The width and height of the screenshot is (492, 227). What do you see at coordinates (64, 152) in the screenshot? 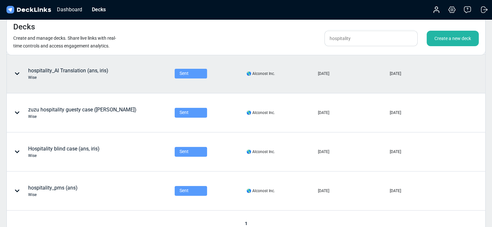
I see `div: Hospitality blind case (ans, iris)` at bounding box center [64, 152].